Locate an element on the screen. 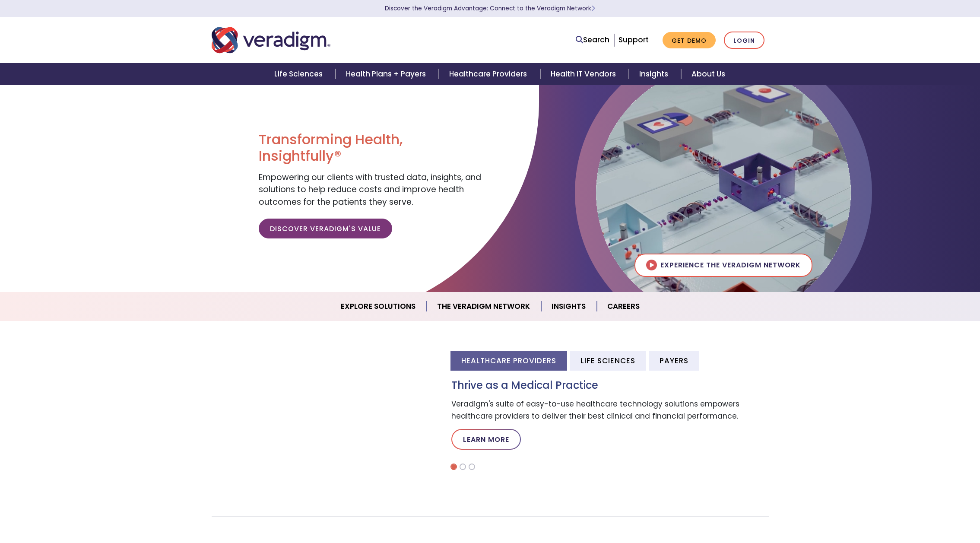 The image size is (980, 543). a: Life Sciences is located at coordinates (300, 74).